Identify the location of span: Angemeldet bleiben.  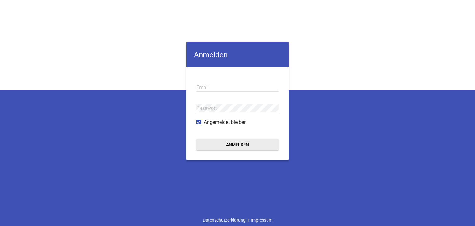
(225, 122).